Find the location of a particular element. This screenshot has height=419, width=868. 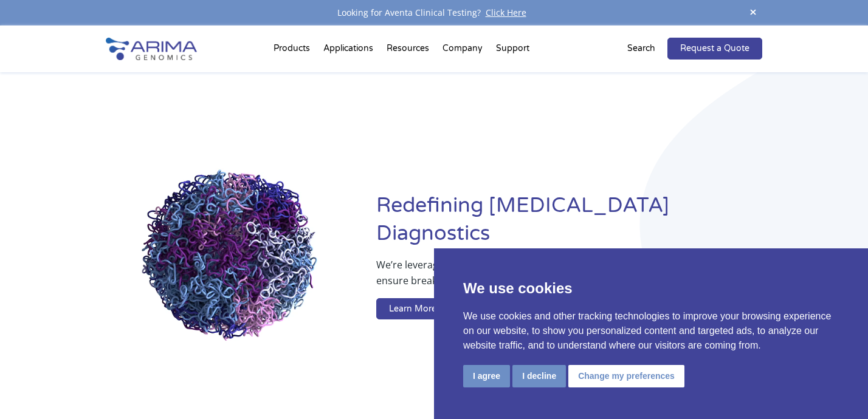

a: Learn More is located at coordinates (412, 309).